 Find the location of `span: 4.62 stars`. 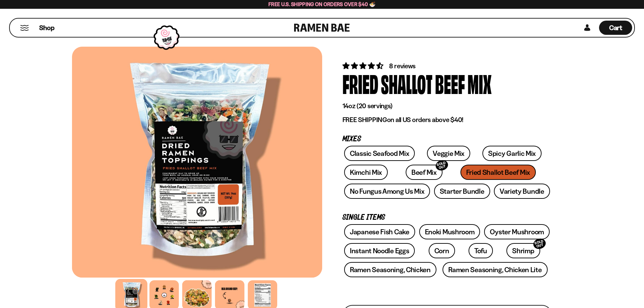

span: 4.62 stars is located at coordinates (363, 66).